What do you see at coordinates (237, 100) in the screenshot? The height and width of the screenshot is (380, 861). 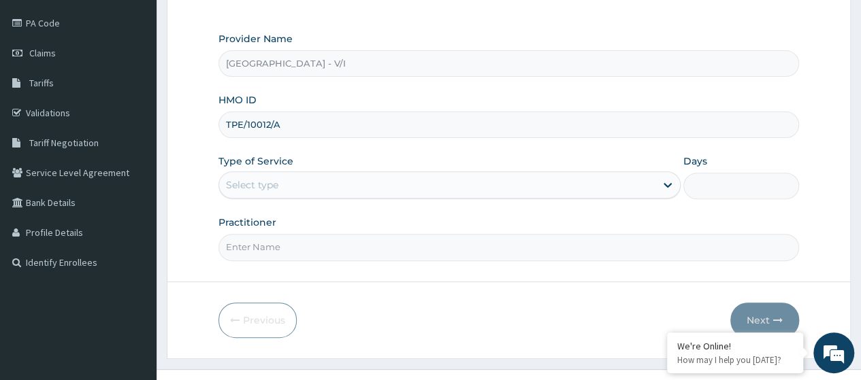 I see `label: HMO ID` at bounding box center [237, 100].